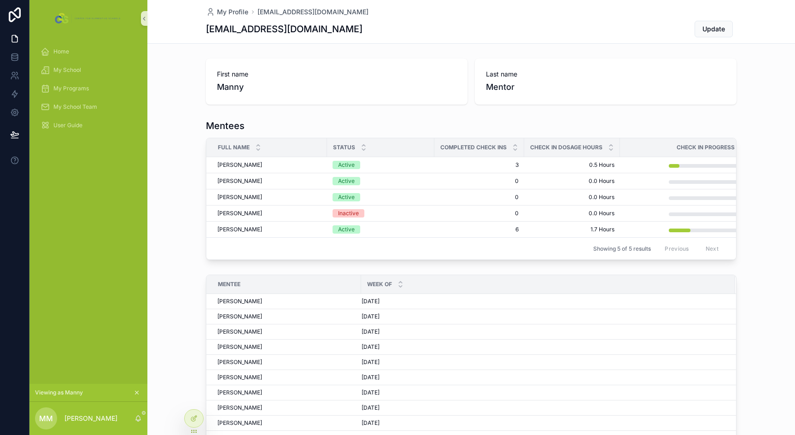  What do you see at coordinates (705, 147) in the screenshot?
I see `span: Check In Progress` at bounding box center [705, 147].